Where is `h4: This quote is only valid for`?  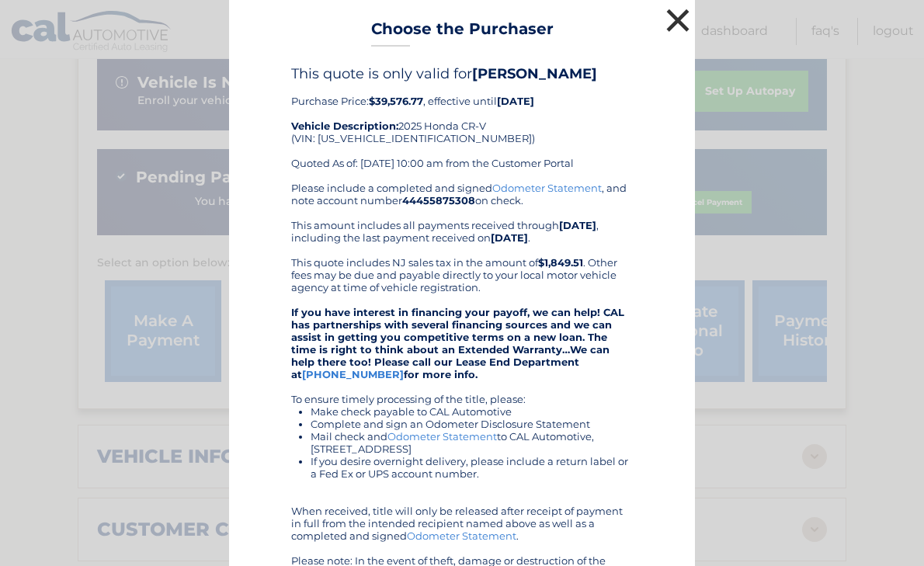 h4: This quote is only valid for is located at coordinates (462, 73).